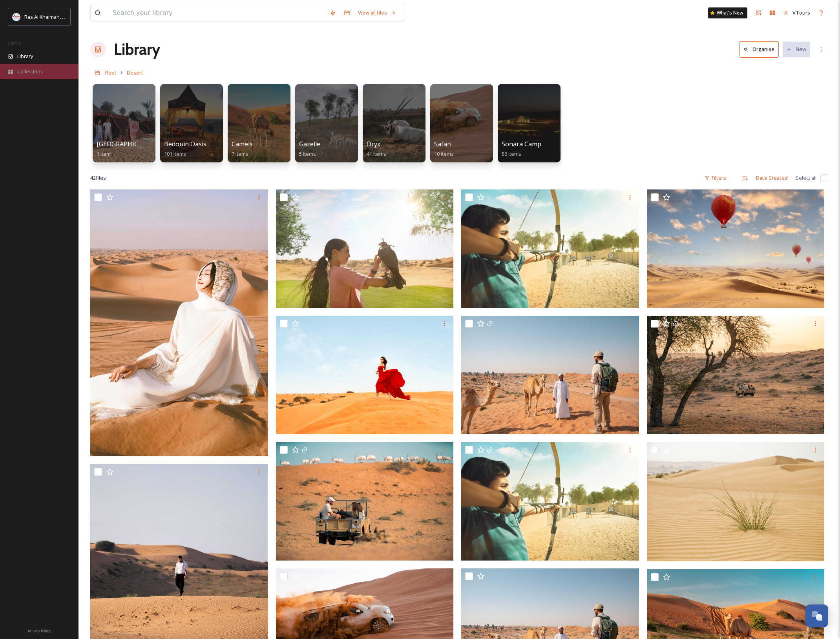 The image size is (840, 639). I want to click on img: Logo_RAKTDA_RGB-01.png, so click(16, 17).